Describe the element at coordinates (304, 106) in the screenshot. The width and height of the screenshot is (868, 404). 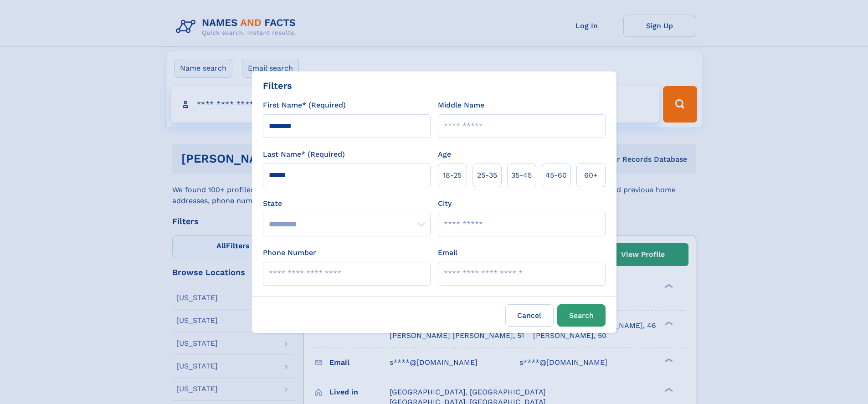
I see `label: First Name* (Required)` at that location.